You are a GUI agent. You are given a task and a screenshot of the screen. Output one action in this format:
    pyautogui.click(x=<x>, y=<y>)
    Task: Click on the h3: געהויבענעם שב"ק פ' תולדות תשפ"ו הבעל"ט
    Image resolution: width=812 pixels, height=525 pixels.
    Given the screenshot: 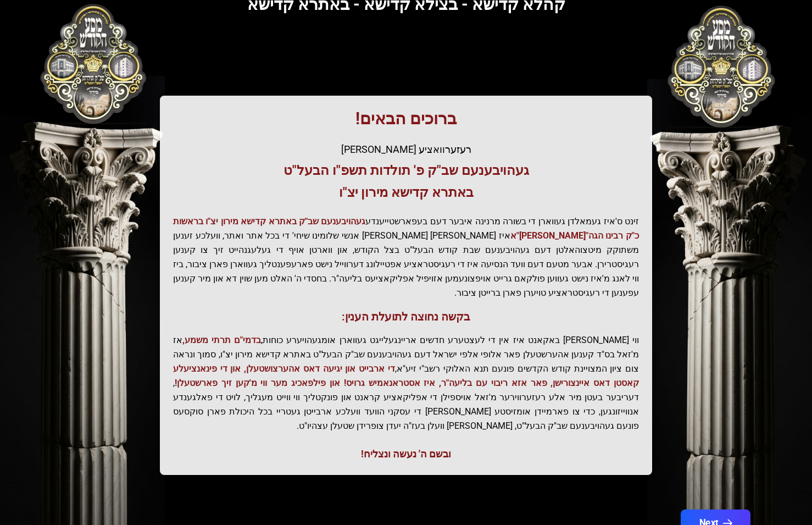 What is the action you would take?
    pyautogui.click(x=406, y=170)
    